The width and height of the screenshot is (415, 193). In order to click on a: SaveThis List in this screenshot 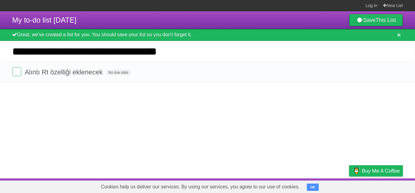, I will do `click(376, 20)`.